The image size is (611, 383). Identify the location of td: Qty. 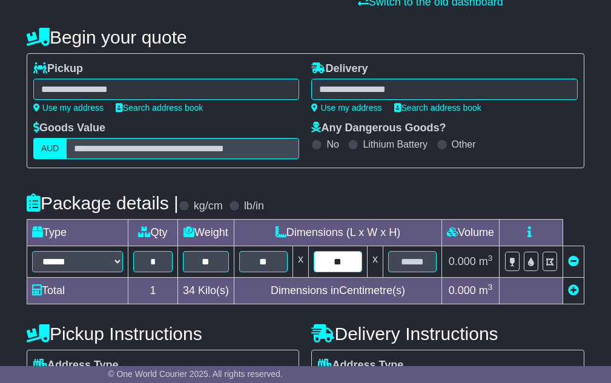
(153, 233).